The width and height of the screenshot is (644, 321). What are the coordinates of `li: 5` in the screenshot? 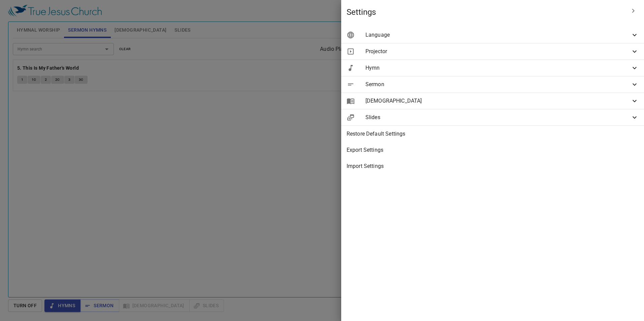 It's located at (172, 52).